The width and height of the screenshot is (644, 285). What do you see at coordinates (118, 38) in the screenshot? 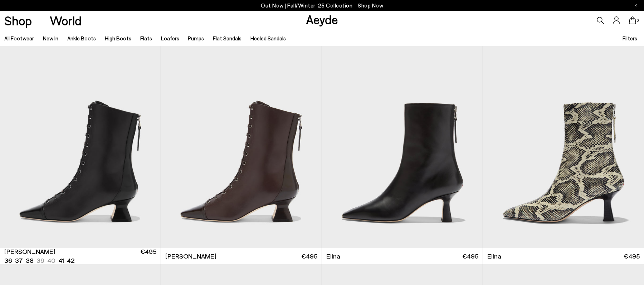
I see `a: High Boots` at bounding box center [118, 38].